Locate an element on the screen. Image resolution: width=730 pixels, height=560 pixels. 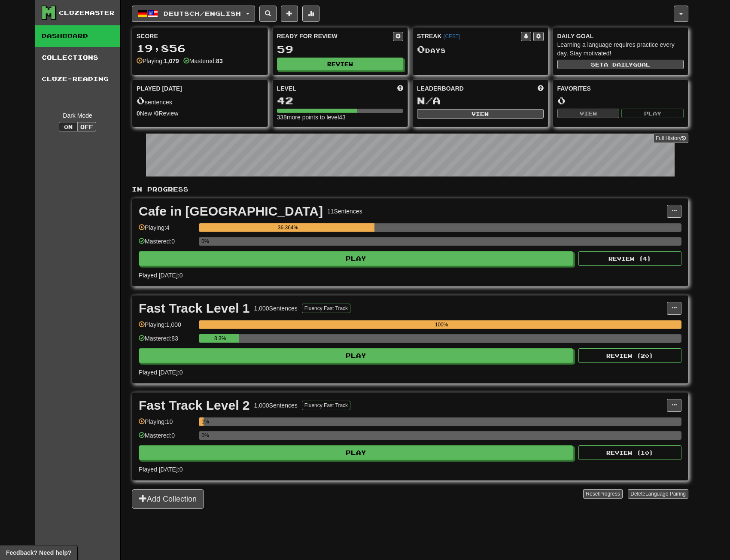
button: Deutsch/English is located at coordinates (193, 13).